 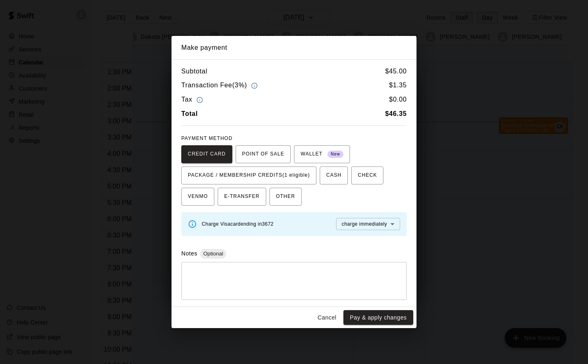 I want to click on h6: Tax, so click(x=193, y=99).